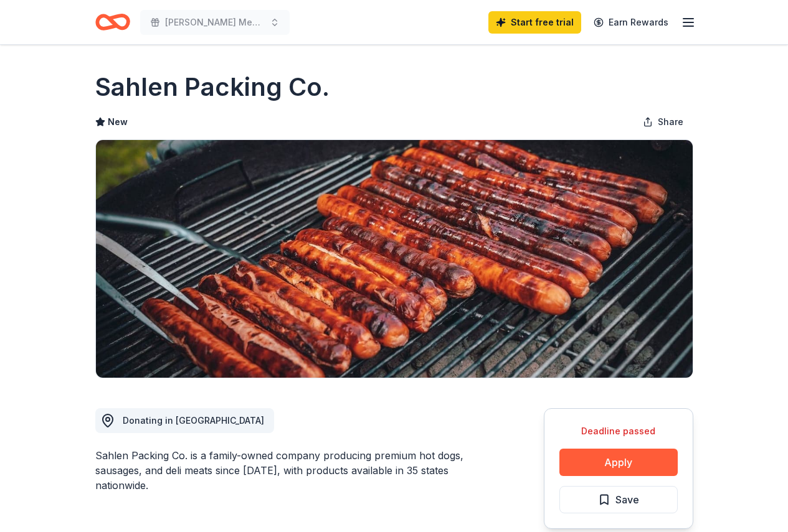  Describe the element at coordinates (631, 22) in the screenshot. I see `a: Earn Rewards` at that location.